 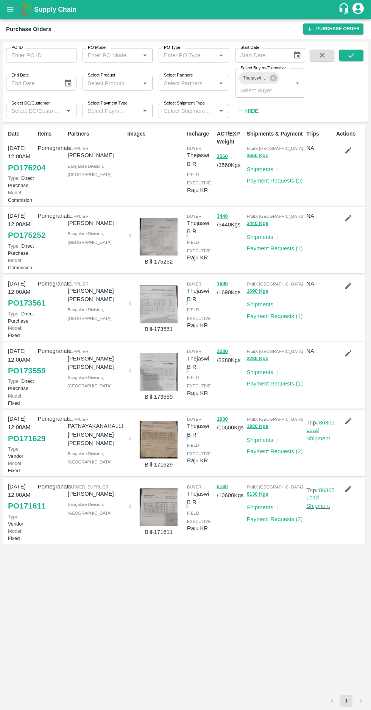 I want to click on a: Payment Requests (0), so click(x=275, y=181).